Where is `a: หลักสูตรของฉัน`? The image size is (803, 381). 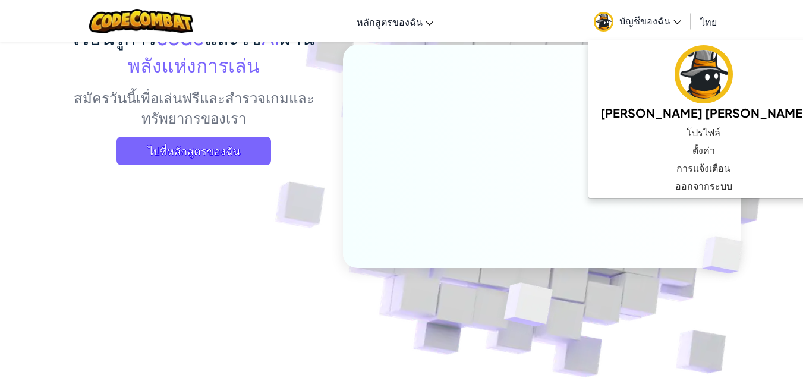 a: หลักสูตรของฉัน is located at coordinates (395, 21).